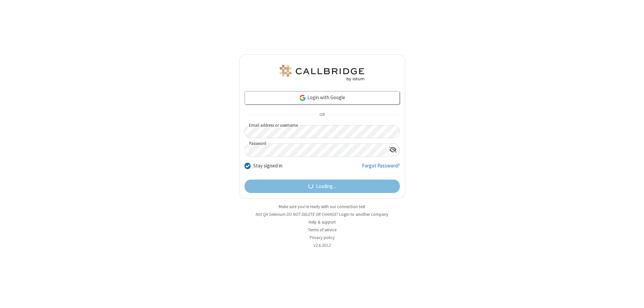 The image size is (644, 308). What do you see at coordinates (322, 237) in the screenshot?
I see `a: Privacy policy` at bounding box center [322, 237].